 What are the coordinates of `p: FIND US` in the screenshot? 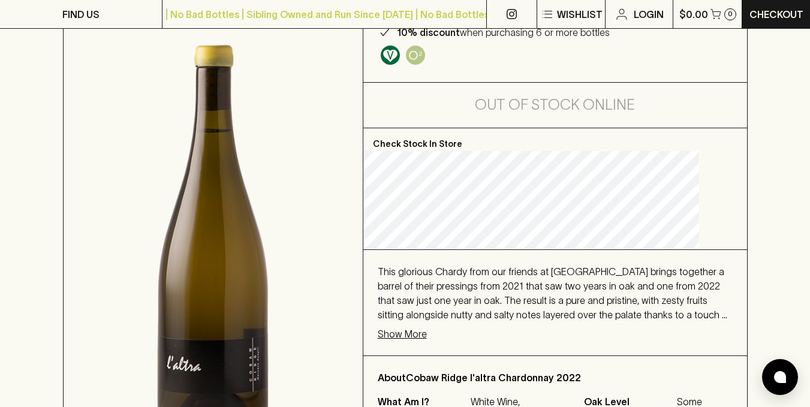 It's located at (81, 14).